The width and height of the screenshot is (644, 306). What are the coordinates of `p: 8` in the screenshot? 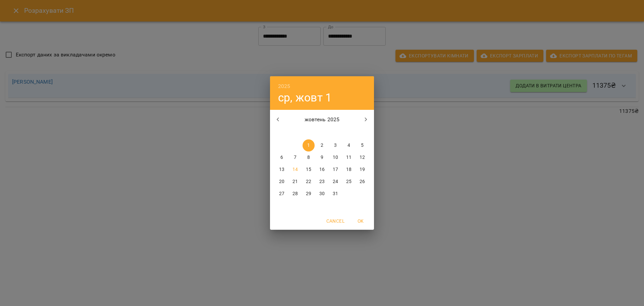 It's located at (309, 157).